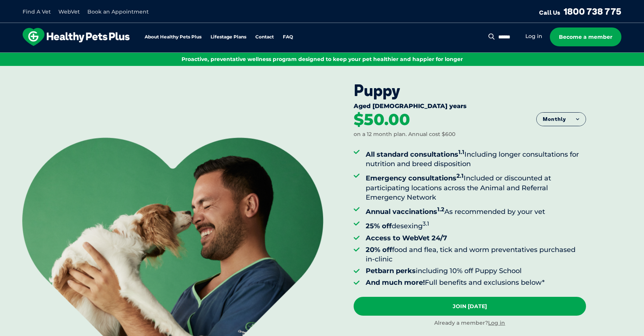 The image size is (644, 336). What do you see at coordinates (470, 90) in the screenshot?
I see `div: Puppy` at bounding box center [470, 90].